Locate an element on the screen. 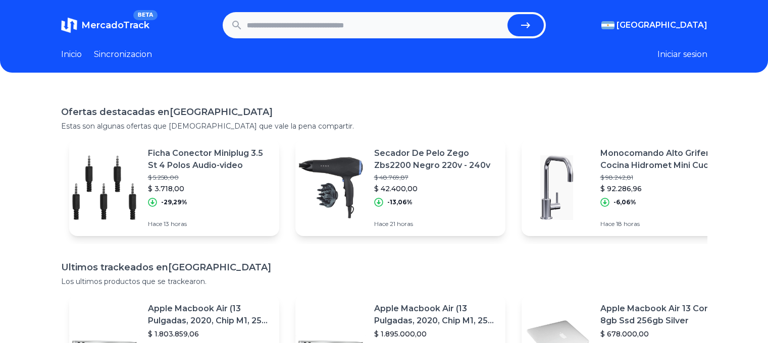 This screenshot has width=768, height=343. p: $ 98.242,81 is located at coordinates (662, 178).